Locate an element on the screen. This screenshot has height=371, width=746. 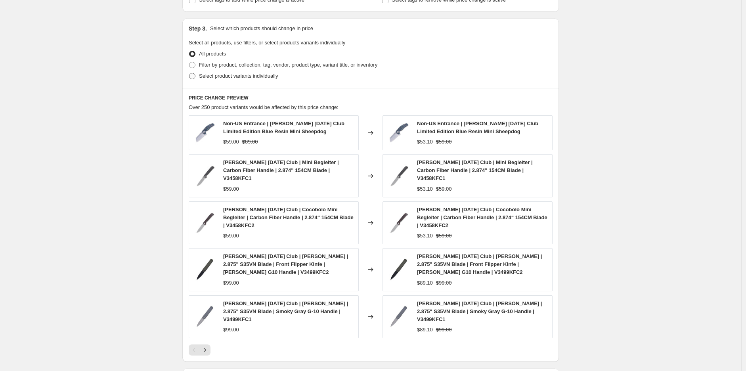
span: Over 250 product variants would be affected by this price change: is located at coordinates (264, 107).